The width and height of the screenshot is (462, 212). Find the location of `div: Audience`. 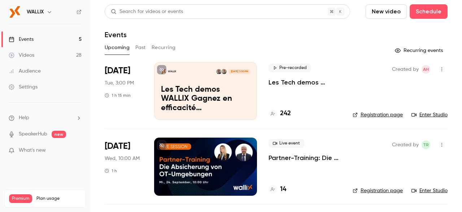

div: Audience is located at coordinates (25, 71).